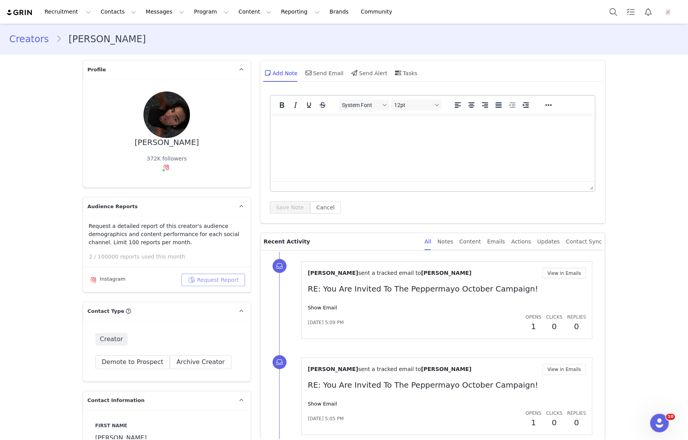 The image size is (688, 440). Describe the element at coordinates (364, 105) in the screenshot. I see `button: Fonts` at that location.